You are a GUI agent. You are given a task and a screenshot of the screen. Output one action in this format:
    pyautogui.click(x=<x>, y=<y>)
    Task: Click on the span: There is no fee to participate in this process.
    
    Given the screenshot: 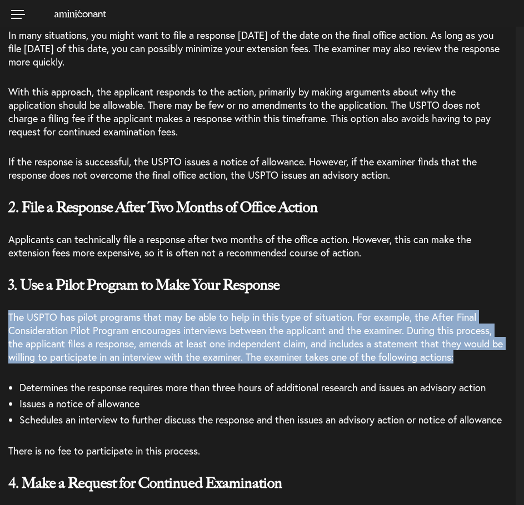 What is the action you would take?
    pyautogui.click(x=104, y=451)
    